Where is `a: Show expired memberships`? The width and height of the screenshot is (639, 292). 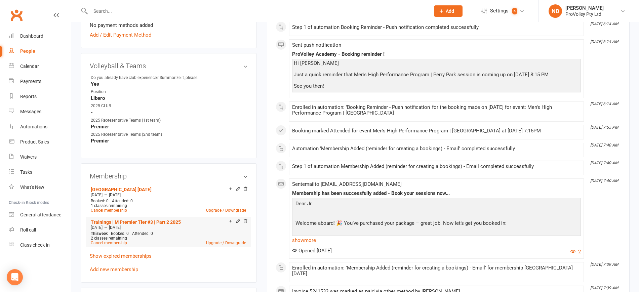
a: Show expired memberships is located at coordinates (121, 256).